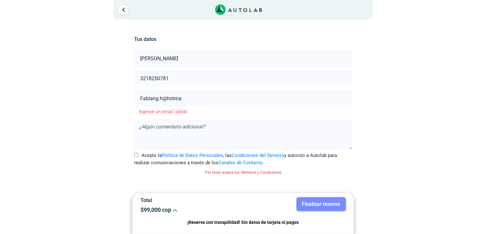  I want to click on a: Link al sitio de autolab, so click(239, 9).